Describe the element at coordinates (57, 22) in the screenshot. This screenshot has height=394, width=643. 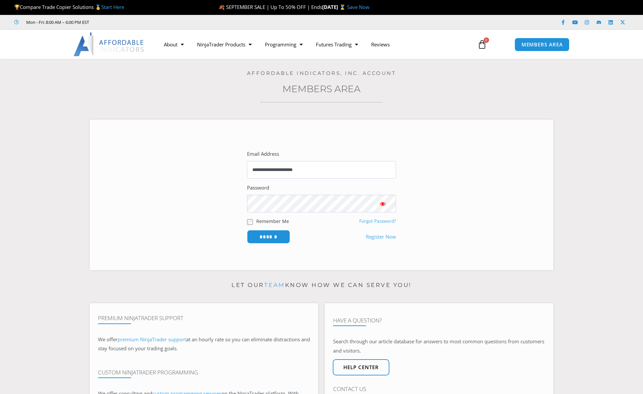
I see `span: Mon - Fri: 8:00 AM – 6:00 PM EST` at that location.